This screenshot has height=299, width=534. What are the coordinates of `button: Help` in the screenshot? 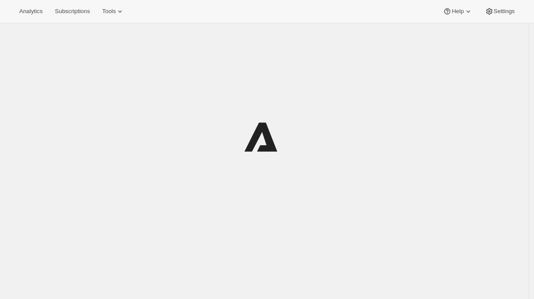 It's located at (457, 11).